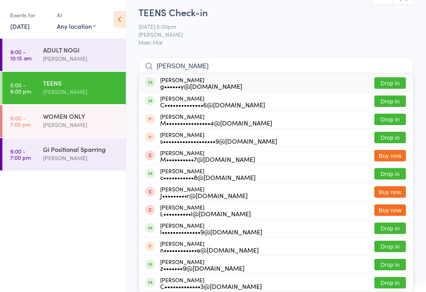 This screenshot has width=426, height=292. I want to click on h2: TEENS Check-in, so click(276, 12).